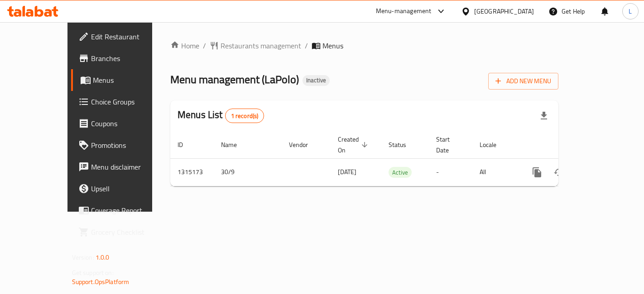 The height and width of the screenshot is (294, 644). Describe the element at coordinates (129, 58) in the screenshot. I see `span: Branches` at that location.